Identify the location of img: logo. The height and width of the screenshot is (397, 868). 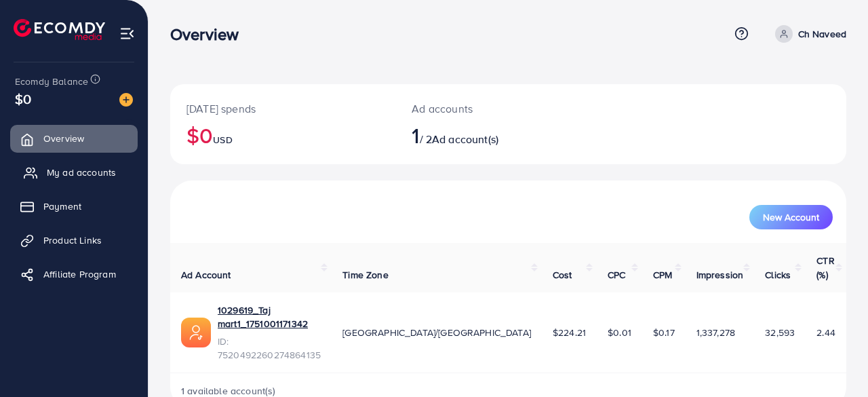
(59, 29).